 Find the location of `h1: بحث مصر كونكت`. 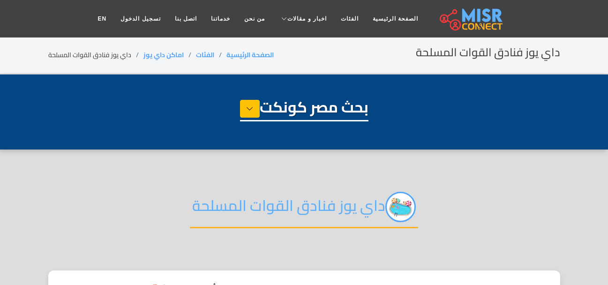

h1: بحث مصر كونكت is located at coordinates (304, 110).